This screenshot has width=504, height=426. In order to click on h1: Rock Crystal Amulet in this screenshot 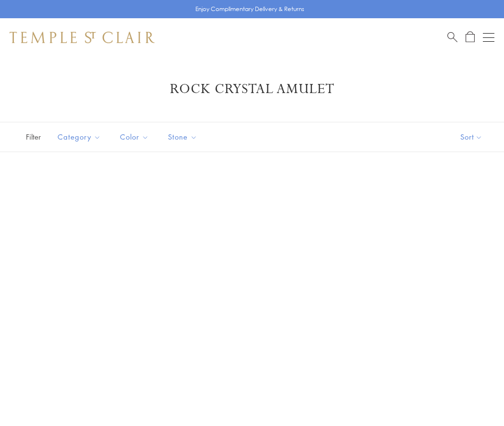, I will do `click(252, 89)`.